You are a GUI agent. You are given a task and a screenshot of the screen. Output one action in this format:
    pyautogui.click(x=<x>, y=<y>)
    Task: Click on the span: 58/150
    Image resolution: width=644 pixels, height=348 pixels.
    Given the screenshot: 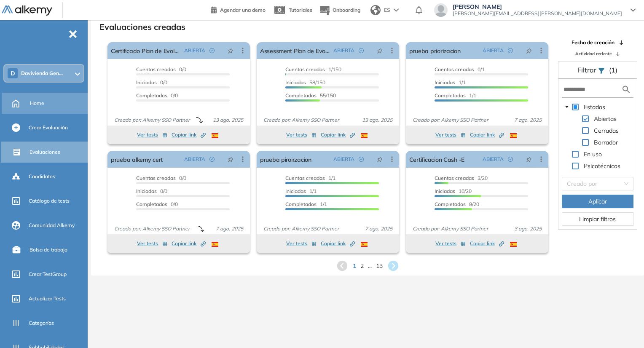 What is the action you would take?
    pyautogui.click(x=305, y=82)
    